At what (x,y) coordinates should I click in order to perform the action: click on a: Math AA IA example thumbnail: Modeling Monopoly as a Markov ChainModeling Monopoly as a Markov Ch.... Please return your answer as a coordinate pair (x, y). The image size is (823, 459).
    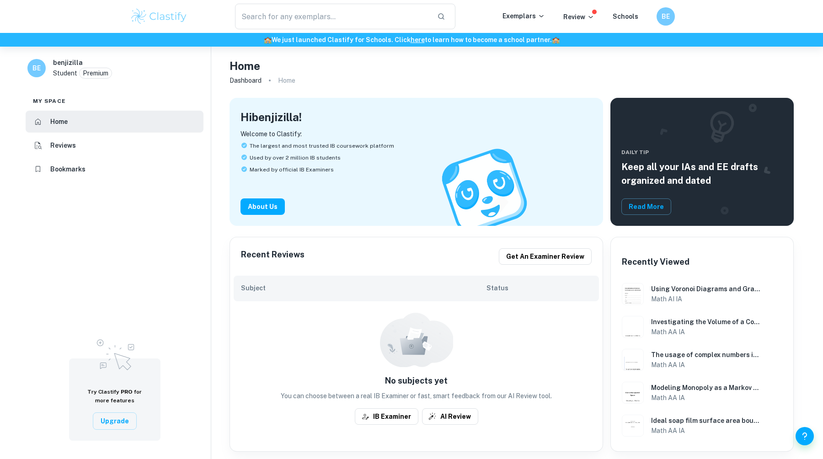
    Looking at the image, I should click on (702, 393).